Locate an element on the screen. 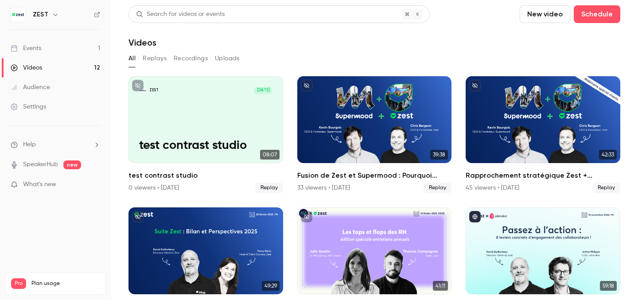  div: Audience is located at coordinates (30, 87).